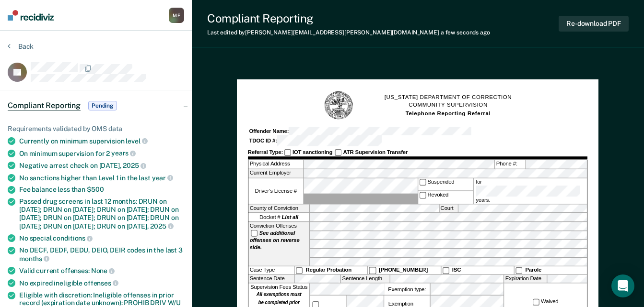 This screenshot has width=644, height=307. I want to click on label: Sentence Length, so click(365, 279).